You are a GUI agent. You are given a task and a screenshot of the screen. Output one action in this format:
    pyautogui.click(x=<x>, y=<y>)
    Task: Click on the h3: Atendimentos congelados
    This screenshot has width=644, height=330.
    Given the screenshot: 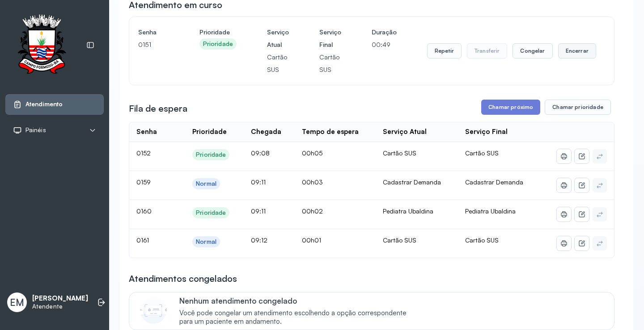 What is the action you would take?
    pyautogui.click(x=183, y=279)
    